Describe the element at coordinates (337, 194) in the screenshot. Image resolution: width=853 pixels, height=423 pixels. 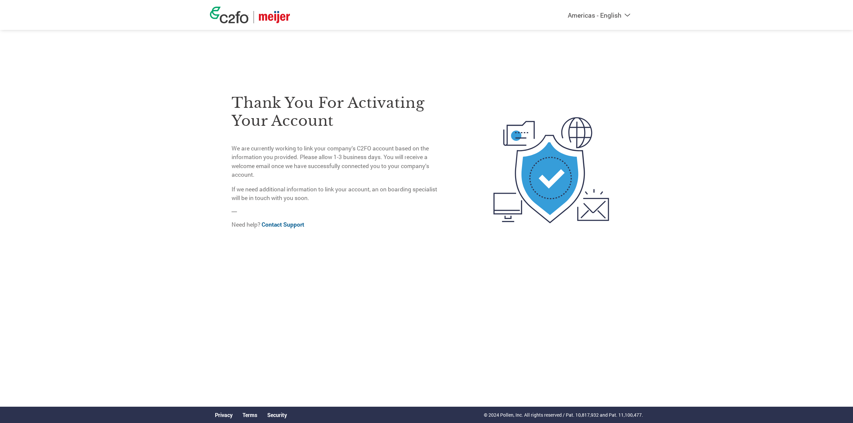
I see `p: If we need additional information to link your account, an on boarding specialist will be in touc...` at that location.